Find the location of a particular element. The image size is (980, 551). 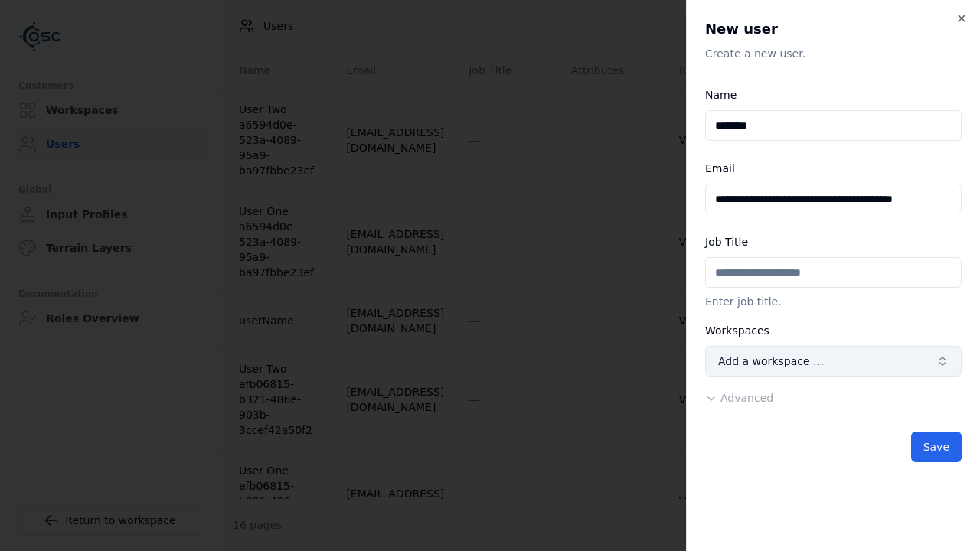

p: Enter job title. is located at coordinates (832, 302).